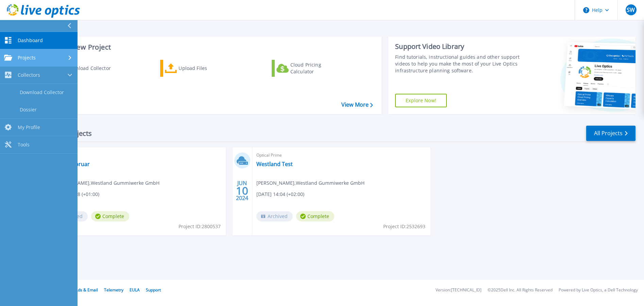 This screenshot has height=306, width=644. I want to click on span: Project ID: 2532693, so click(404, 227).